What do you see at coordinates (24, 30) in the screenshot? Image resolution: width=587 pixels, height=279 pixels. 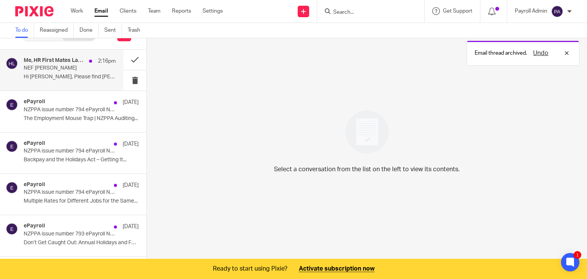 I see `a: To do` at bounding box center [24, 30].